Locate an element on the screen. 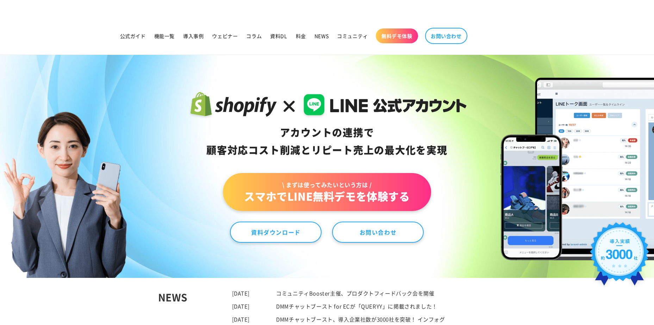 This screenshot has height=325, width=654. a: 導入事例 is located at coordinates (193, 36).